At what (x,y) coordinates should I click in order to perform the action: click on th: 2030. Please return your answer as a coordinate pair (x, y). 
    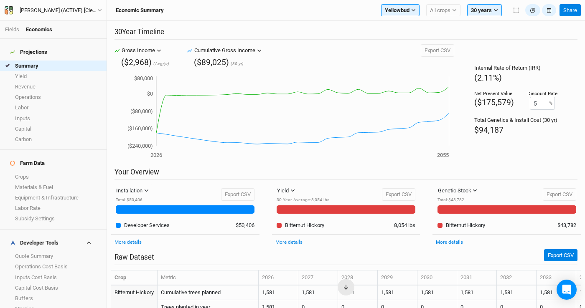
    Looking at the image, I should click on (437, 278).